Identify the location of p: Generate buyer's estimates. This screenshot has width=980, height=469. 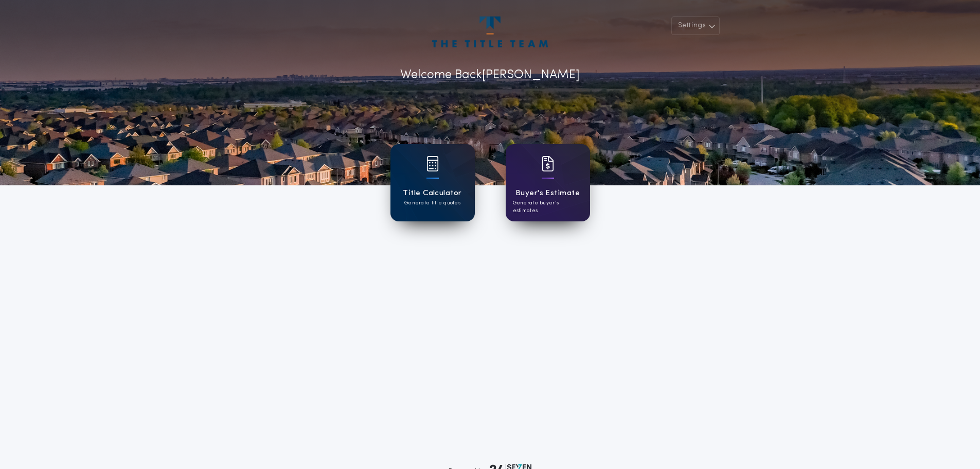
(548, 207).